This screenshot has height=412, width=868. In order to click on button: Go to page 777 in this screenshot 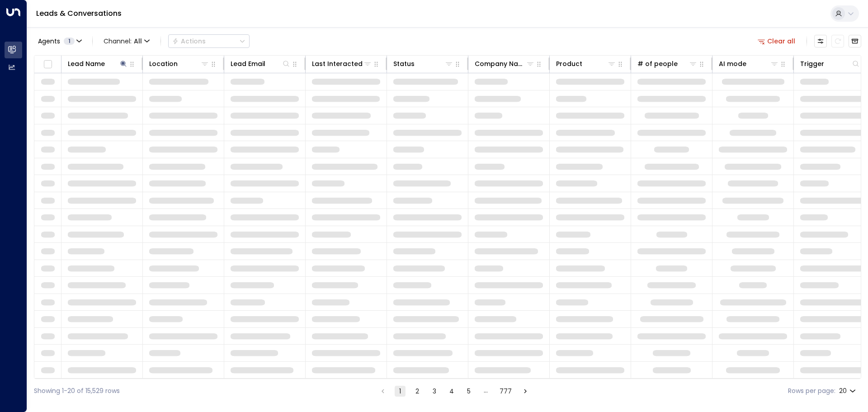, I will do `click(506, 391)`.